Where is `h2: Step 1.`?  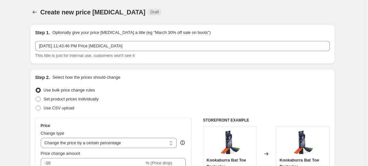 h2: Step 1. is located at coordinates (43, 33).